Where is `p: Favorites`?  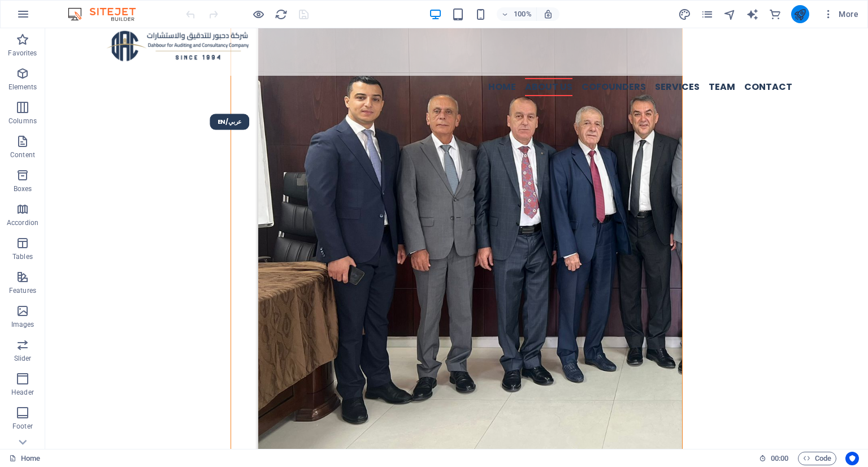
p: Favorites is located at coordinates (22, 53).